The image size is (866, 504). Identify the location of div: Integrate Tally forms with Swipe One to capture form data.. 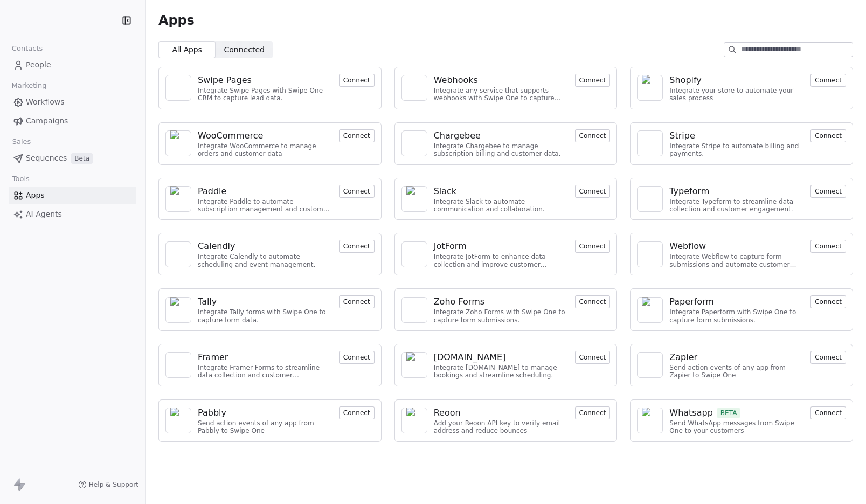
(265, 316).